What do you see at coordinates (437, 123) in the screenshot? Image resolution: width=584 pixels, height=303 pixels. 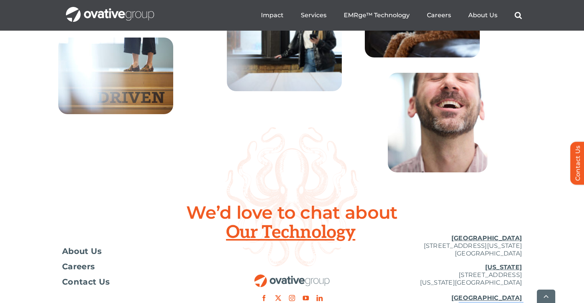 I see `img: Home – Careers 8` at bounding box center [437, 123].